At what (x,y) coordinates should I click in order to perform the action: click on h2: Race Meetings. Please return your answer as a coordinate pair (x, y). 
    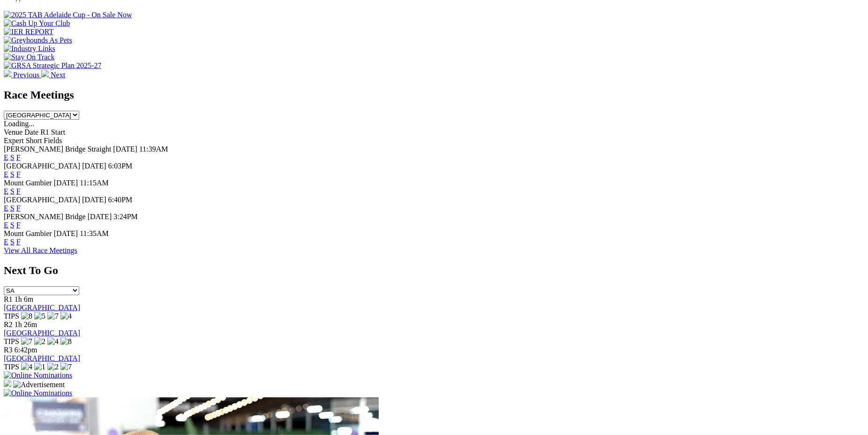
    Looking at the image, I should click on (434, 95).